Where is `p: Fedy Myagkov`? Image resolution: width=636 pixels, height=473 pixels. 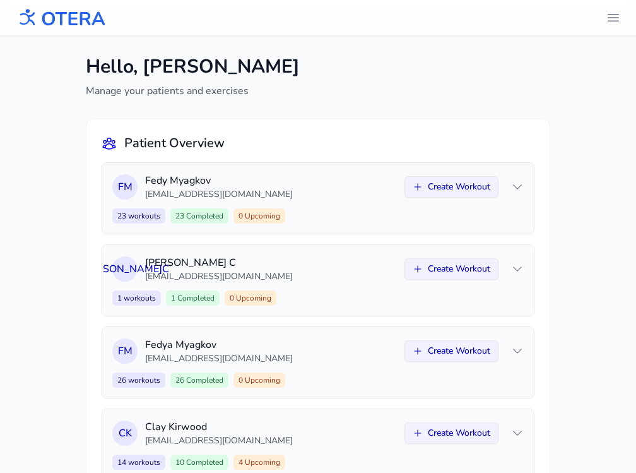 p: Fedy Myagkov is located at coordinates (271, 180).